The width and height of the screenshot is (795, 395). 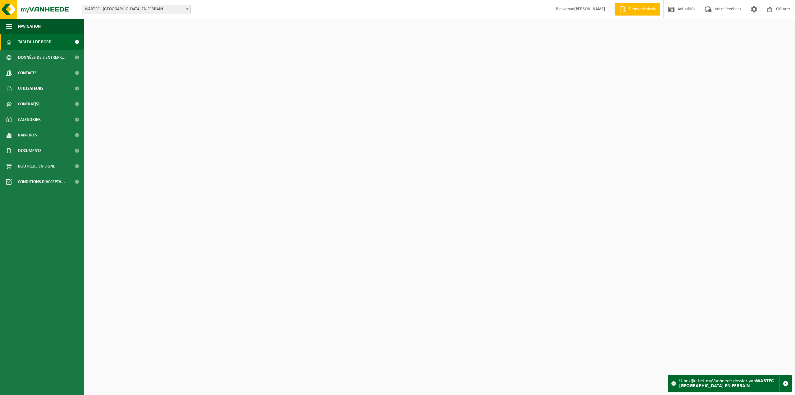 What do you see at coordinates (29, 120) in the screenshot?
I see `span: Calendrier` at bounding box center [29, 120].